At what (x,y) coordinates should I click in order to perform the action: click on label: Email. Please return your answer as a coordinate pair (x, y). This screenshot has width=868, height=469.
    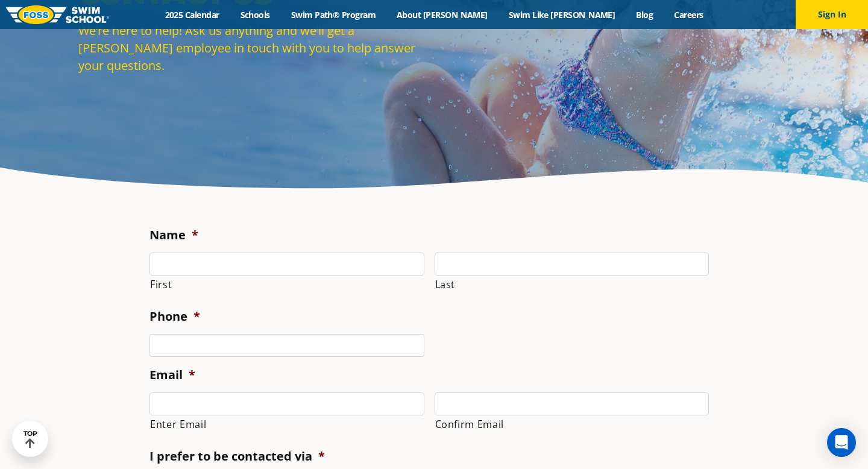
    Looking at the image, I should click on (172, 375).